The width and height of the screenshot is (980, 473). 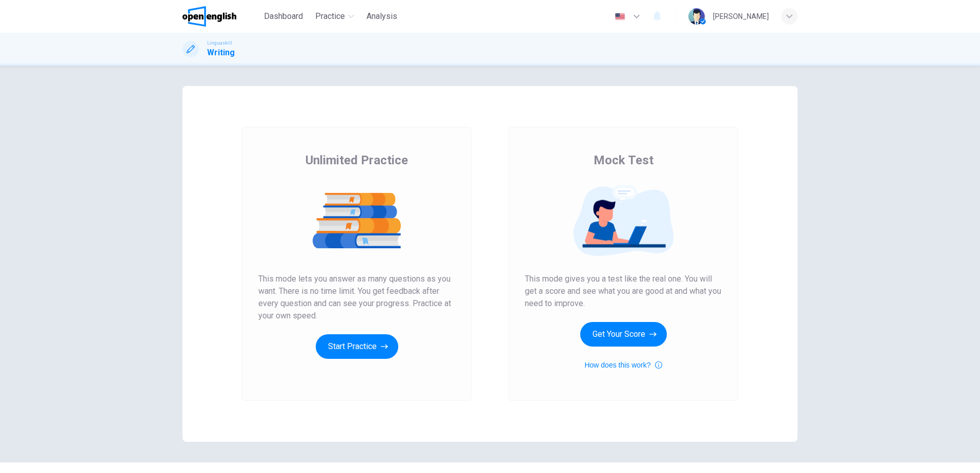 I want to click on button: Get Your Score, so click(x=623, y=334).